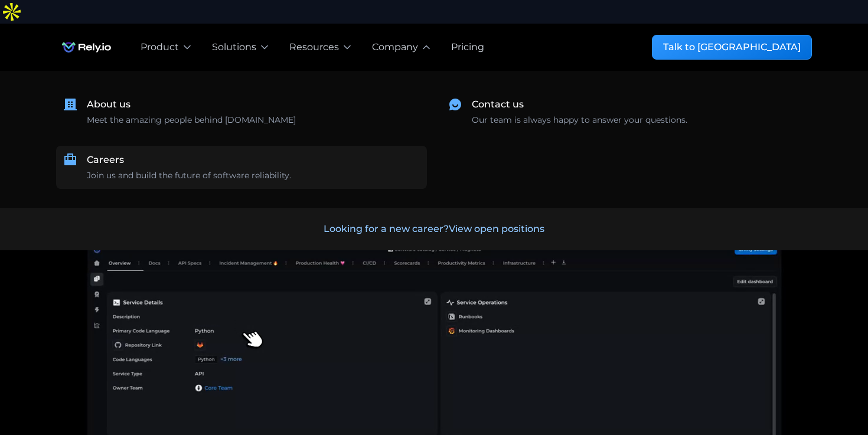 Image resolution: width=868 pixels, height=435 pixels. What do you see at coordinates (105, 159) in the screenshot?
I see `div: Careers` at bounding box center [105, 159].